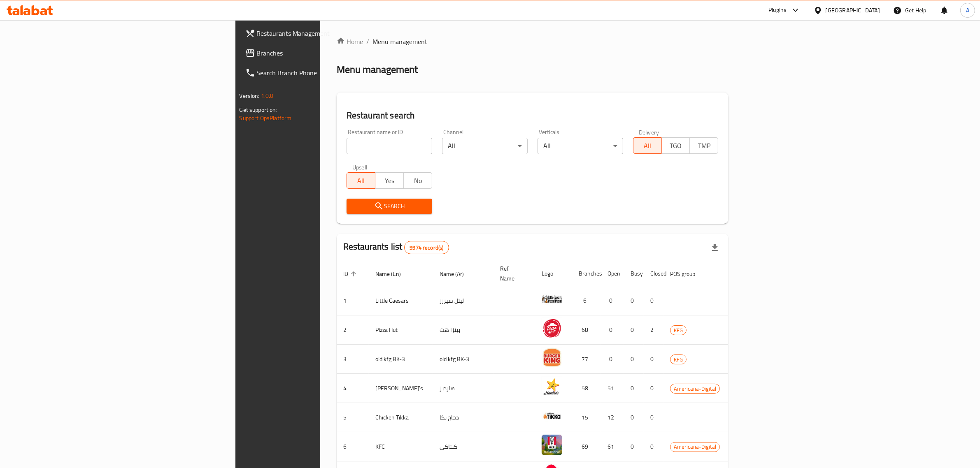  Describe the element at coordinates (267, 96) in the screenshot. I see `span: 1.0.0` at that location.